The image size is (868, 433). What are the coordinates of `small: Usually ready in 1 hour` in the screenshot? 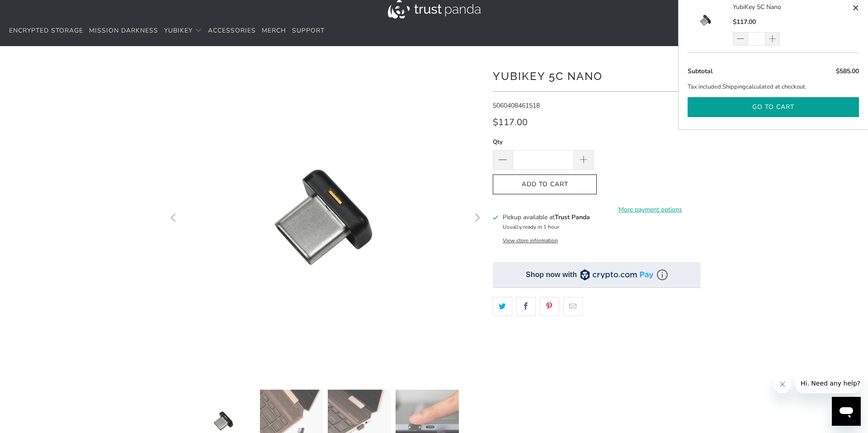 It's located at (531, 227).